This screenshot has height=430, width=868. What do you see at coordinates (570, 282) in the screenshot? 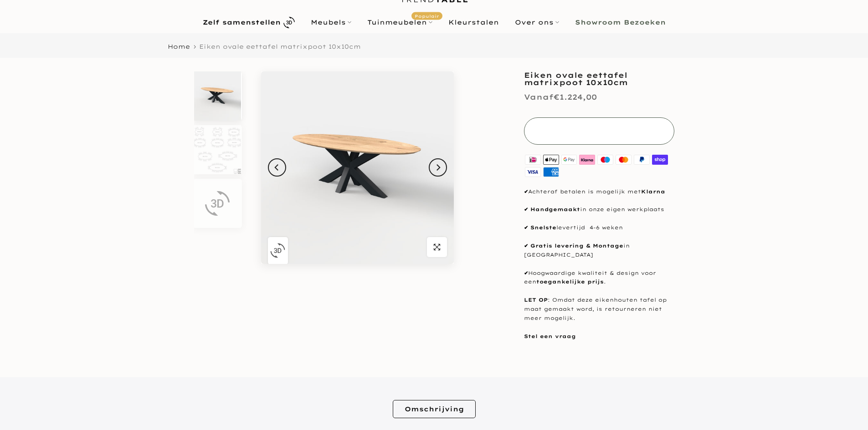
I see `strong: toegankelijke prijs` at bounding box center [570, 282].